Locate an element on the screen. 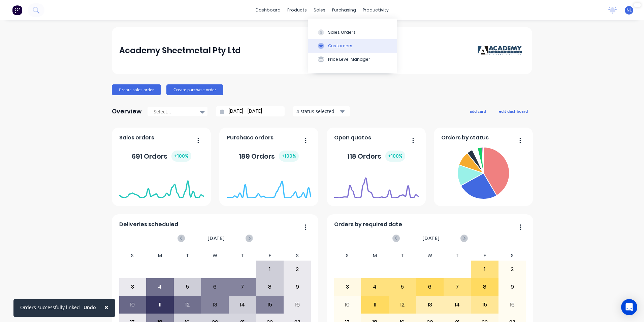  div: Open Intercom Messenger is located at coordinates (630, 307).